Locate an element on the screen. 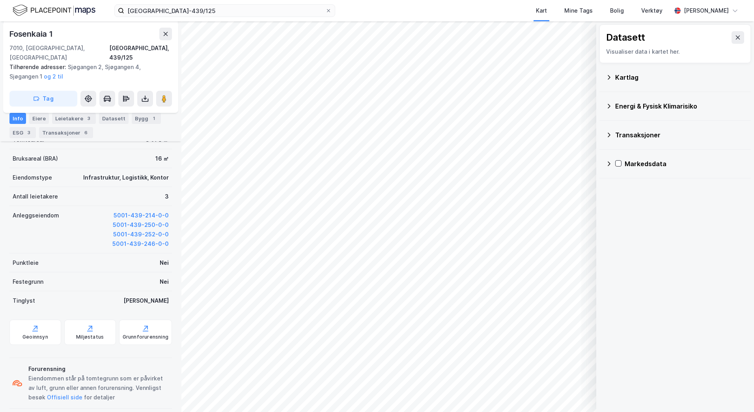 The width and height of the screenshot is (754, 412). input: Søk på adresse, matrikkel, gårdeiere, leietakere eller personer is located at coordinates (225, 11).